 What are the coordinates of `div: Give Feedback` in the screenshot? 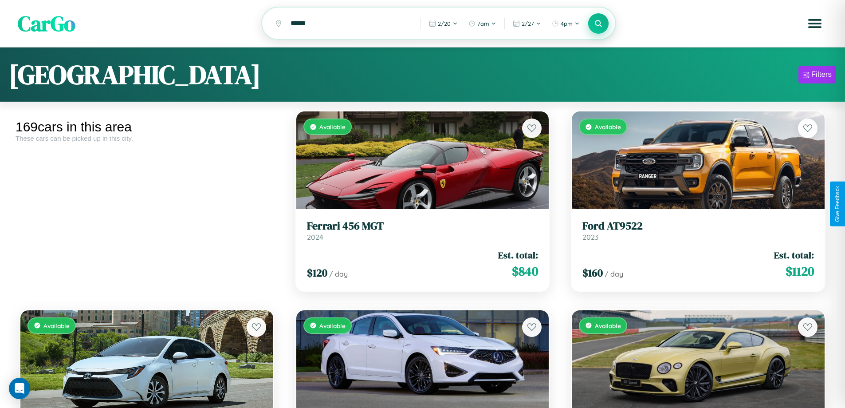 It's located at (837, 204).